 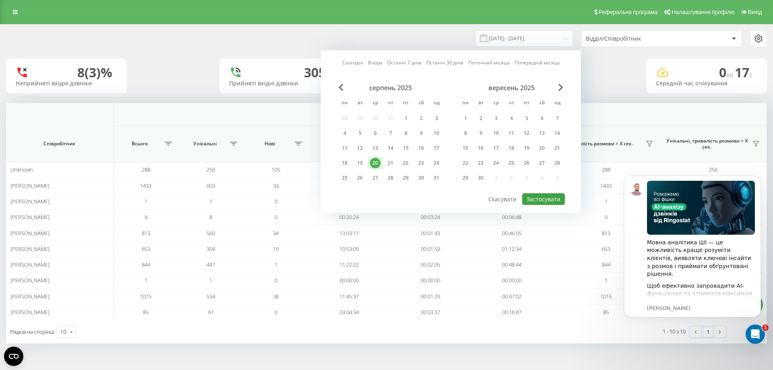 I want to click on div: пн 11 серп 2025 р., so click(x=345, y=148).